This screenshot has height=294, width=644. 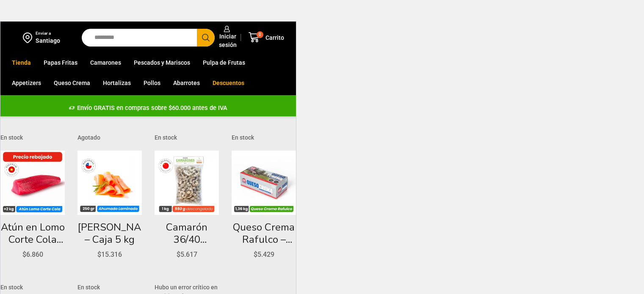 What do you see at coordinates (105, 63) in the screenshot?
I see `a: Camarones` at bounding box center [105, 63].